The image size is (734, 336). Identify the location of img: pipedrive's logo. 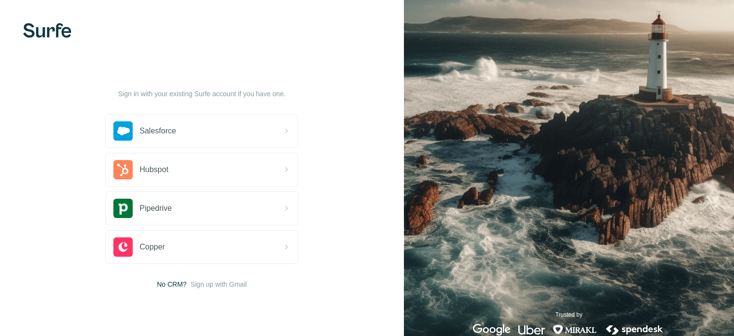
(123, 208).